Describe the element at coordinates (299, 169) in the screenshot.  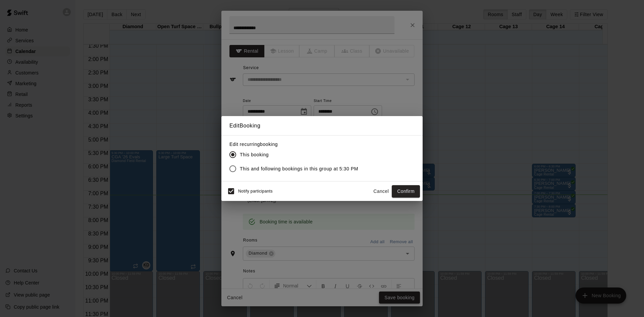
I see `span: This and following bookings in this group at 5:30 PM` at that location.